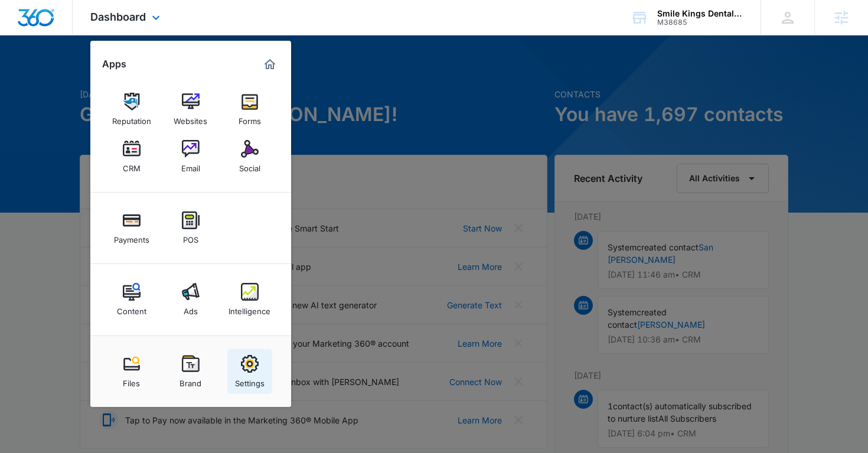  Describe the element at coordinates (118, 17) in the screenshot. I see `span: Dashboard` at that location.